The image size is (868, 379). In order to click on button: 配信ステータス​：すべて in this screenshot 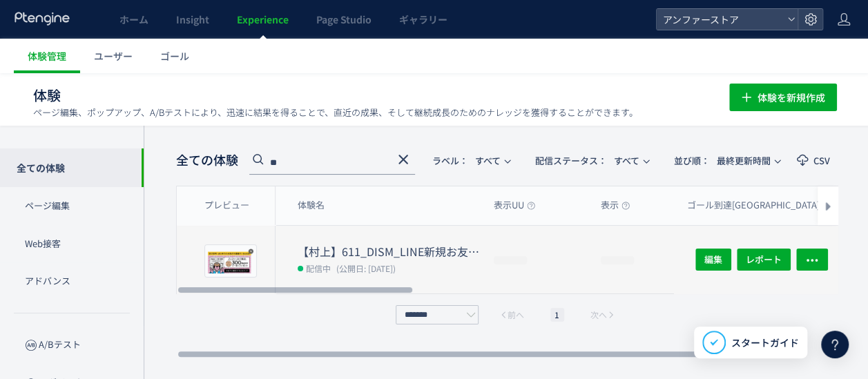, I will do `click(591, 160)`.